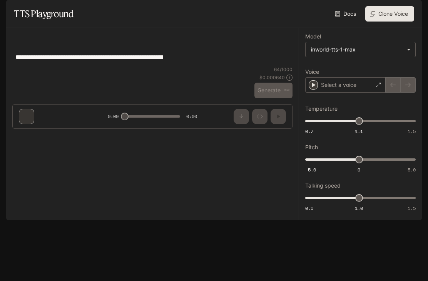 The width and height of the screenshot is (428, 281). I want to click on p: Voice, so click(312, 72).